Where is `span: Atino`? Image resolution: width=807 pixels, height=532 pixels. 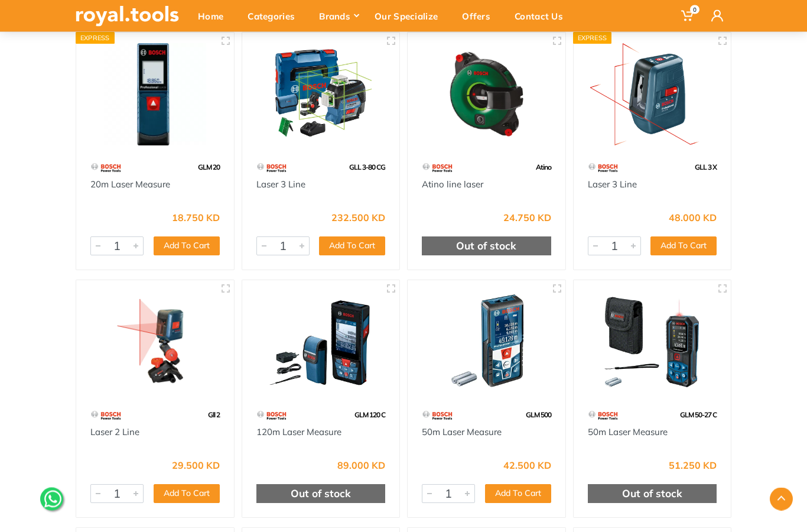 span: Atino is located at coordinates (543, 167).